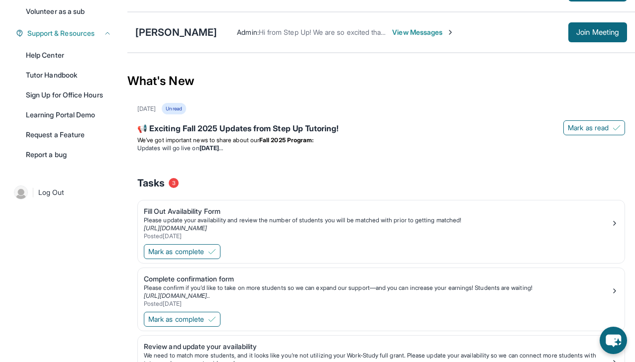 This screenshot has height=362, width=635. I want to click on div: Unread, so click(174, 109).